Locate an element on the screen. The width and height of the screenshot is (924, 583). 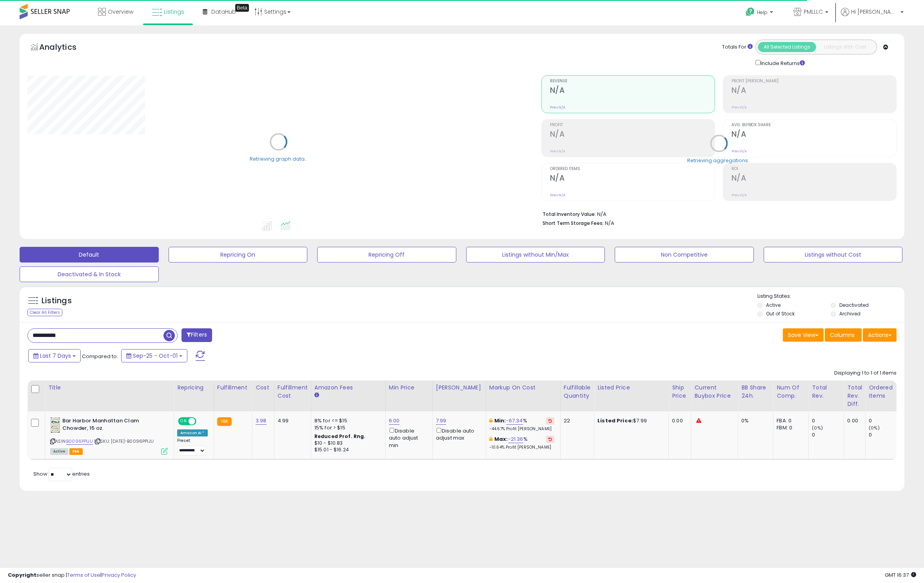
div: 4.99 is located at coordinates (291, 421).